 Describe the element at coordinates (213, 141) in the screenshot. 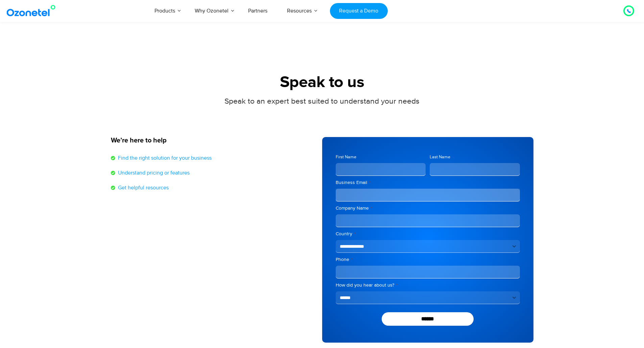

I see `h5: We’re here to help` at that location.